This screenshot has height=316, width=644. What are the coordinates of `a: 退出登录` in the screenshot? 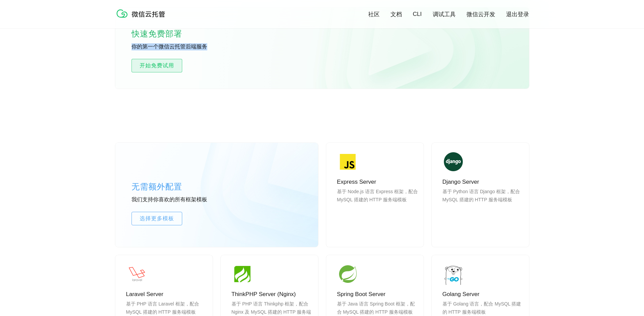 It's located at (517, 14).